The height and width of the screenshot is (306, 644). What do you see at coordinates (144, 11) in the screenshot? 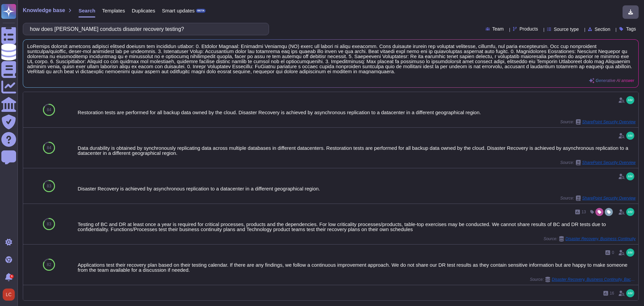
I see `span: Duplicates` at bounding box center [144, 11].